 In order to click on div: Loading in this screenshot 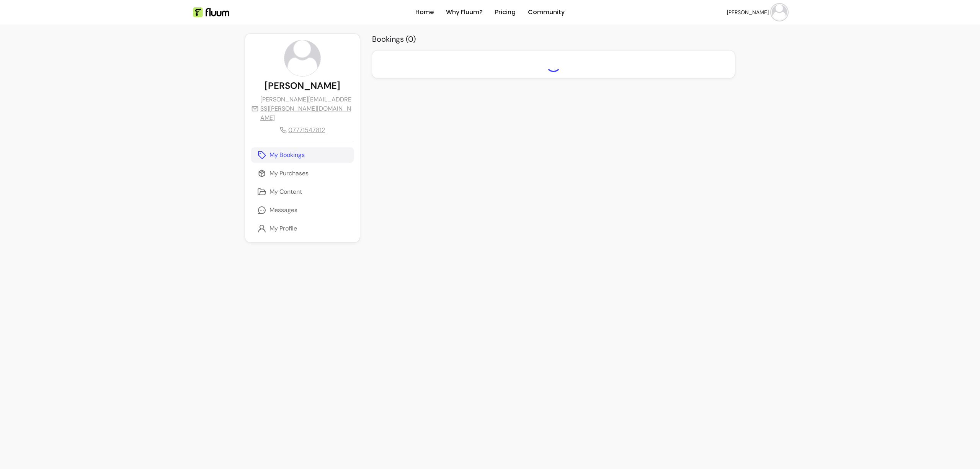, I will do `click(553, 64)`.